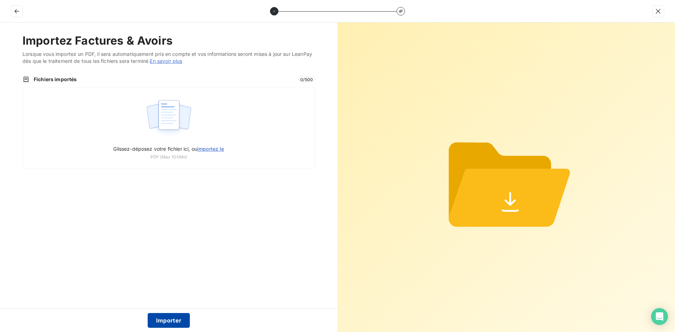 The image size is (675, 332). Describe the element at coordinates (169, 41) in the screenshot. I see `h2: Importez Factures & Avoirs` at that location.